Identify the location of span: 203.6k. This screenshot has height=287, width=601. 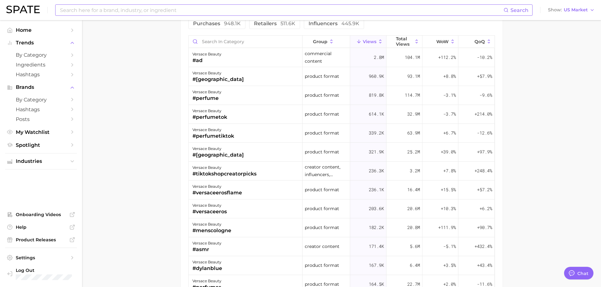
(376, 209).